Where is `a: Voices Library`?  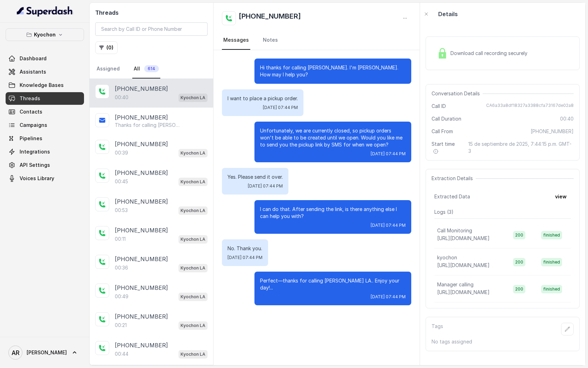 a: Voices Library is located at coordinates (45, 179).